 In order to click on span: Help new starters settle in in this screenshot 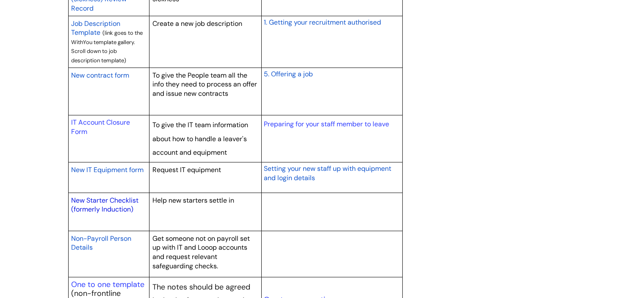, I will do `click(193, 200)`.